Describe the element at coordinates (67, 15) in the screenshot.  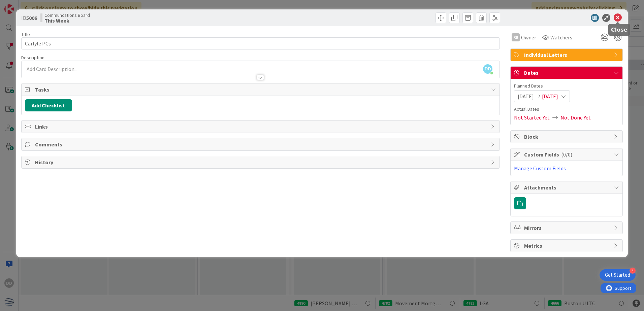
I see `span: Communcations Board` at that location.